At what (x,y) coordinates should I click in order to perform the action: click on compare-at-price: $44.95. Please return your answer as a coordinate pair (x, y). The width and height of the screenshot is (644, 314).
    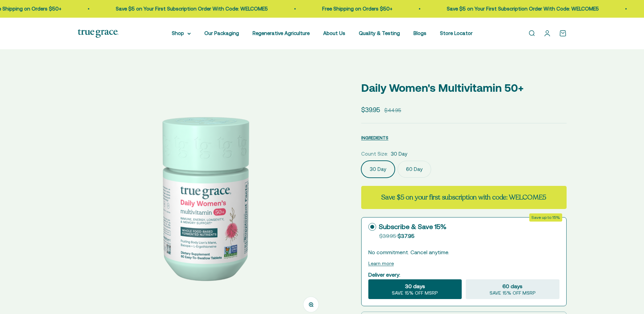
    Looking at the image, I should click on (393, 110).